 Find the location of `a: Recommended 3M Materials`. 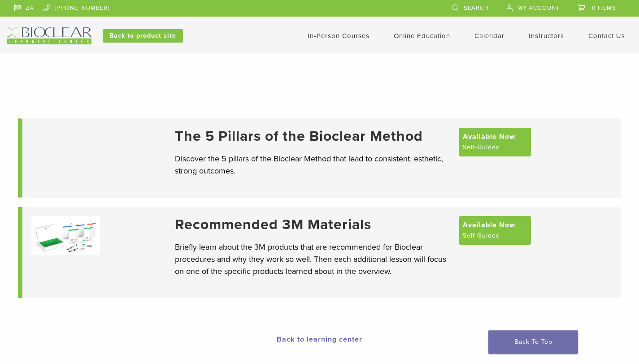

a: Recommended 3M Materials is located at coordinates (312, 225).